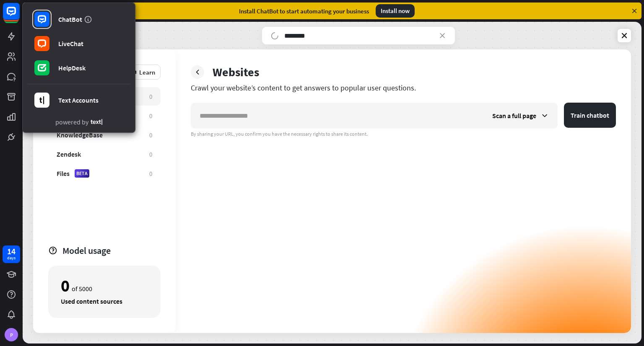 Image resolution: width=644 pixels, height=346 pixels. What do you see at coordinates (236, 72) in the screenshot?
I see `div: Websites` at bounding box center [236, 72].